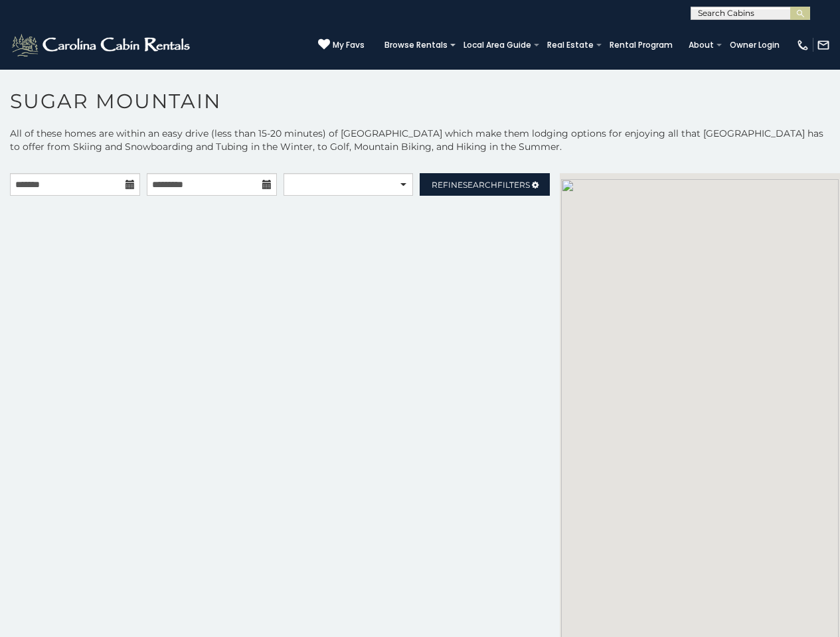 This screenshot has height=637, width=840. Describe the element at coordinates (481, 184) in the screenshot. I see `span: Refine Filters` at that location.